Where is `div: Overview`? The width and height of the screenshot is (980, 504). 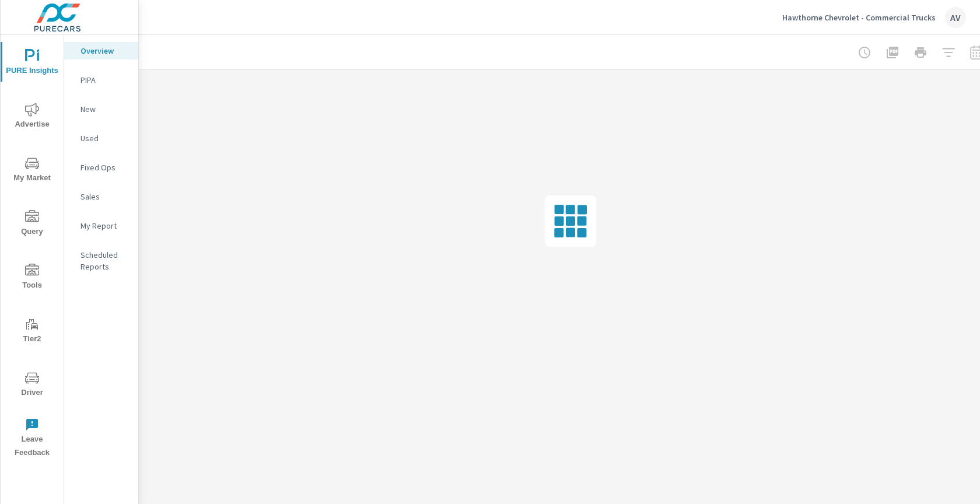 div: Overview is located at coordinates (101, 51).